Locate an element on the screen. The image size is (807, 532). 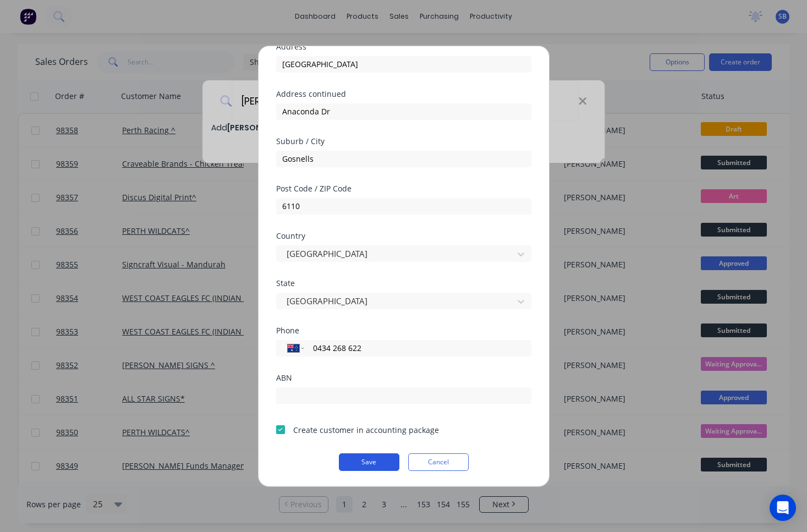
div: State is located at coordinates (404, 283).